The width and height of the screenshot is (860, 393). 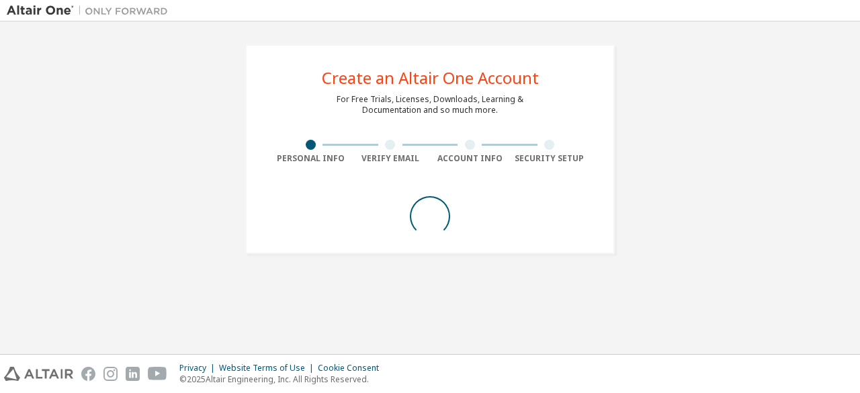 What do you see at coordinates (132, 374) in the screenshot?
I see `img: linkedin.svg` at bounding box center [132, 374].